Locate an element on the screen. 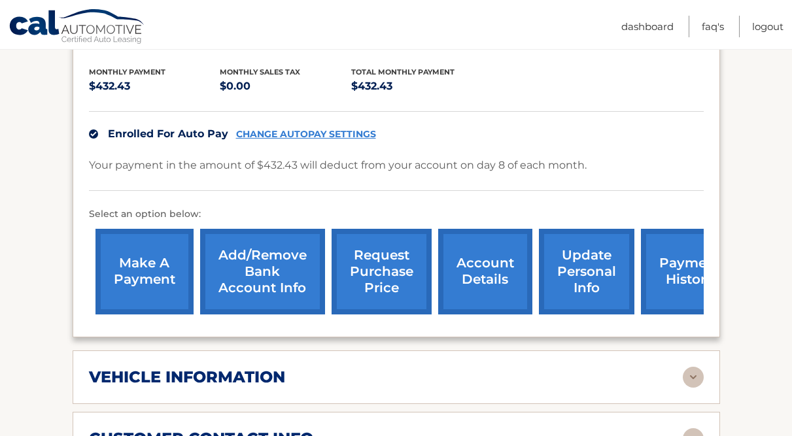 This screenshot has height=436, width=792. img: accordion-rest.svg is located at coordinates (693, 377).